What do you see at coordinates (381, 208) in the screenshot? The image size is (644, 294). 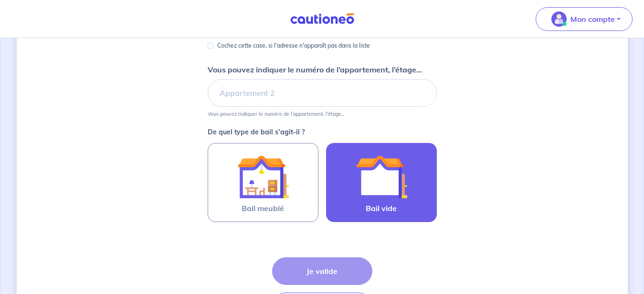 I see `span: Bail vide` at bounding box center [381, 208].